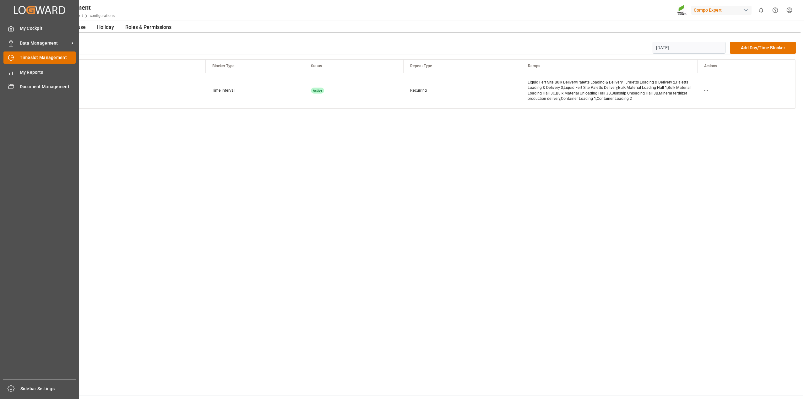 This screenshot has height=399, width=804. What do you see at coordinates (747, 66) in the screenshot?
I see `th: Actions` at bounding box center [747, 66].